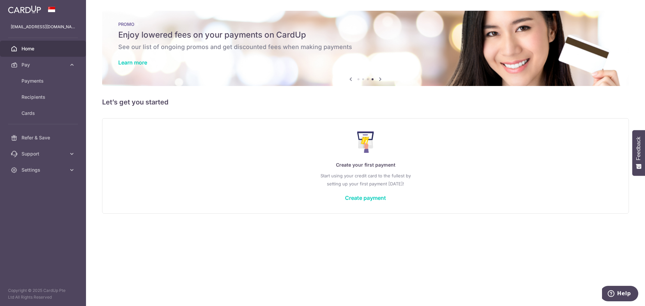  What do you see at coordinates (366, 47) in the screenshot?
I see `h6: See our list of ongoing promos and get discounted fees when making payments` at bounding box center [366, 47].